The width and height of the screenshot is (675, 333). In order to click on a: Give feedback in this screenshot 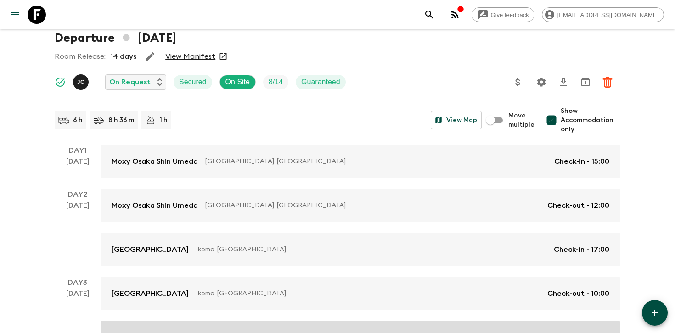, I will do `click(503, 15)`.